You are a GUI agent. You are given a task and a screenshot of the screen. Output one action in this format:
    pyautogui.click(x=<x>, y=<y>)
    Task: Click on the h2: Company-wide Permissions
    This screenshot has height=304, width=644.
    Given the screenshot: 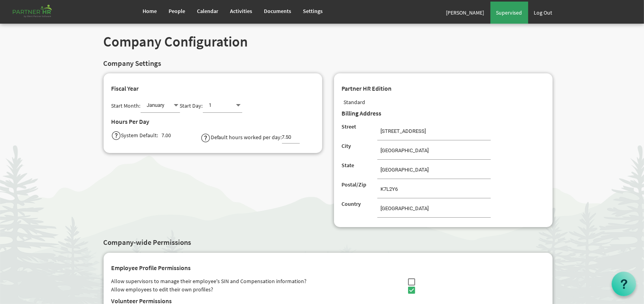 What is the action you would take?
    pyautogui.click(x=213, y=242)
    